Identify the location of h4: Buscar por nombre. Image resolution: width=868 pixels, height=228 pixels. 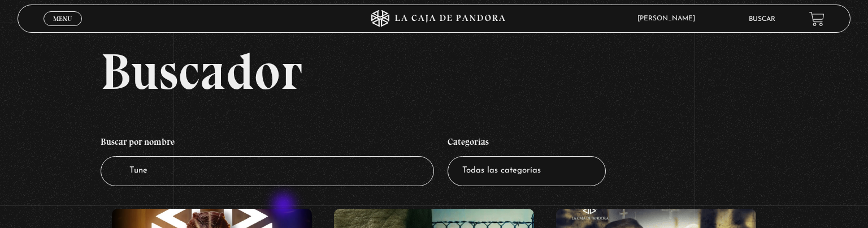
(267, 144).